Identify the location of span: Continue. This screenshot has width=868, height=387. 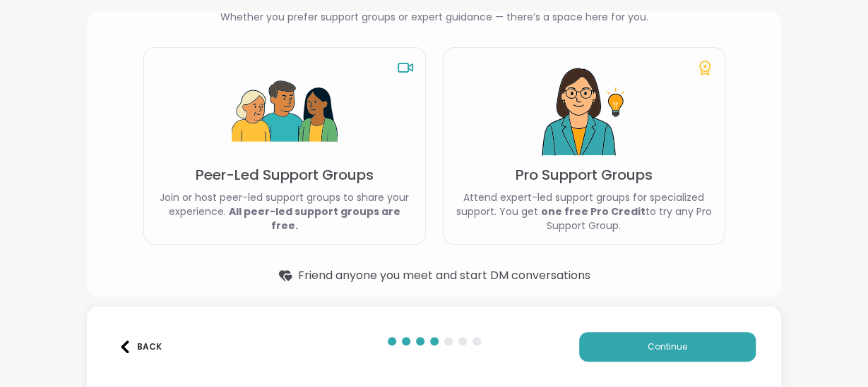
(668, 347).